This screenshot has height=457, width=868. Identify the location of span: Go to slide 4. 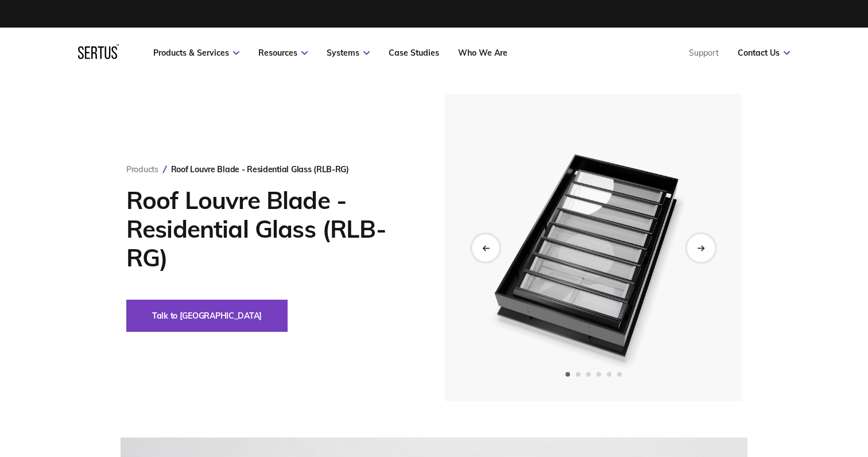
(599, 375).